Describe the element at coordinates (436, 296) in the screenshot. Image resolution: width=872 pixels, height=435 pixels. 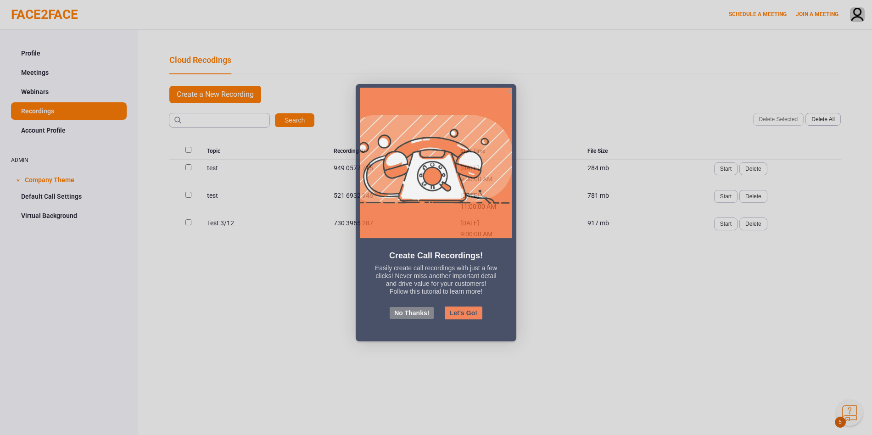
I see `span: Follow this tutorial to learn more!` at that location.